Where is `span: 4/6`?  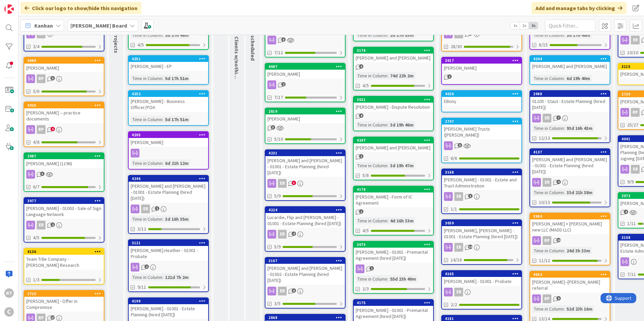
span: 4/6 is located at coordinates (36, 142).